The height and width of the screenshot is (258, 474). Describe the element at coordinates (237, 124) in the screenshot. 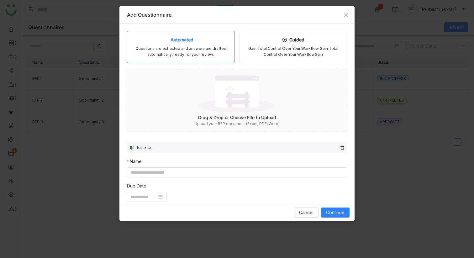

I see `div: Upload your RFP document (Excel, PDF, Word)` at that location.